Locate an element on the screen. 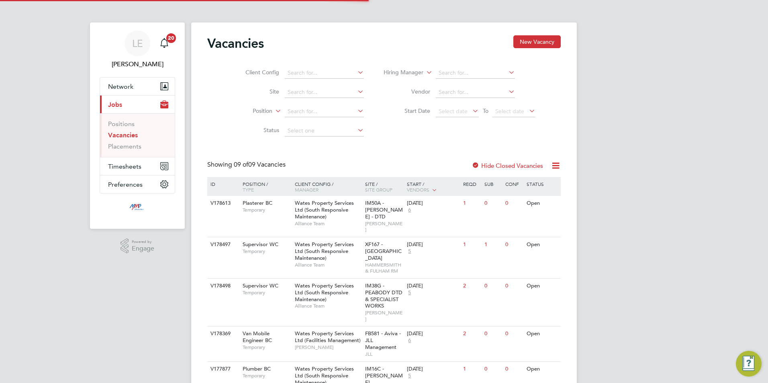 Image resolution: width=768 pixels, height=383 pixels. span: FB581 - Aviva - JLL Management is located at coordinates (383, 340).